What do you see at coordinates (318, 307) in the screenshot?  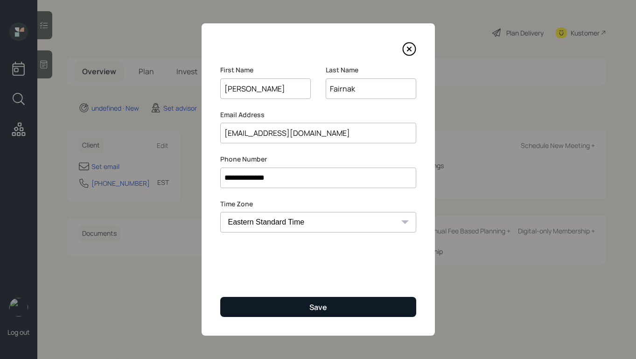 I see `div: Save` at bounding box center [318, 307].